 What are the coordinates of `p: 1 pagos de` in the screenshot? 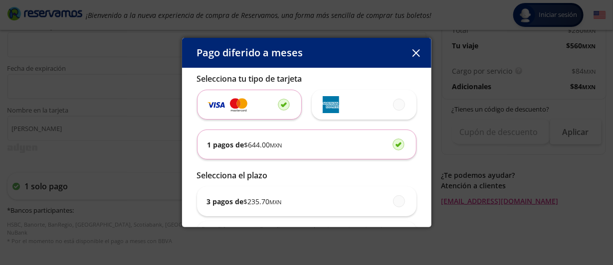 It's located at (245, 145).